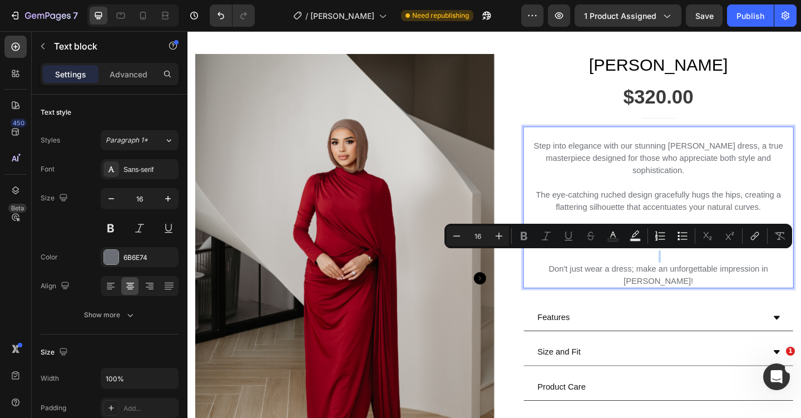  What do you see at coordinates (18, 123) in the screenshot?
I see `div: 450` at bounding box center [18, 123].